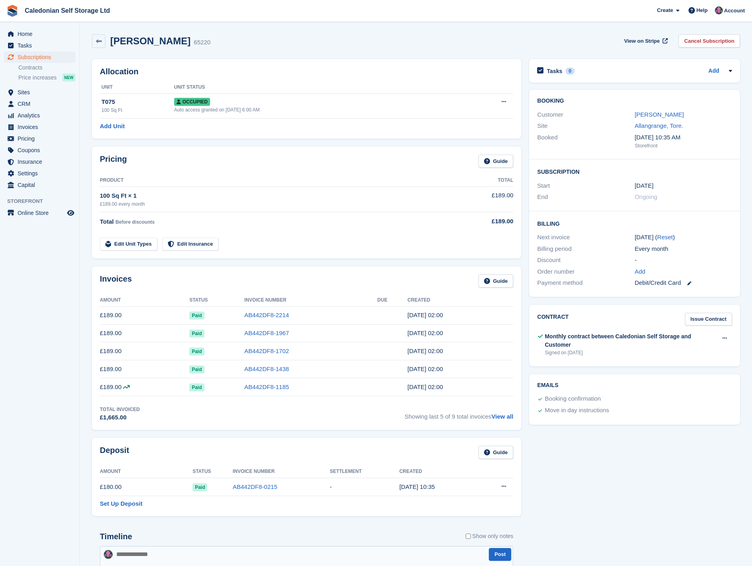  What do you see at coordinates (267, 351) in the screenshot?
I see `a: AB442DF8-1702` at bounding box center [267, 351].